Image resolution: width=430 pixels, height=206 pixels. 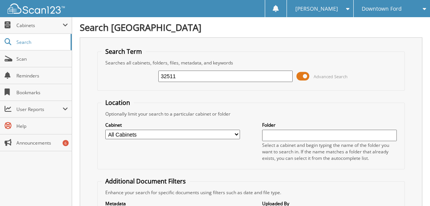 I want to click on span: Cabinets, so click(x=39, y=25).